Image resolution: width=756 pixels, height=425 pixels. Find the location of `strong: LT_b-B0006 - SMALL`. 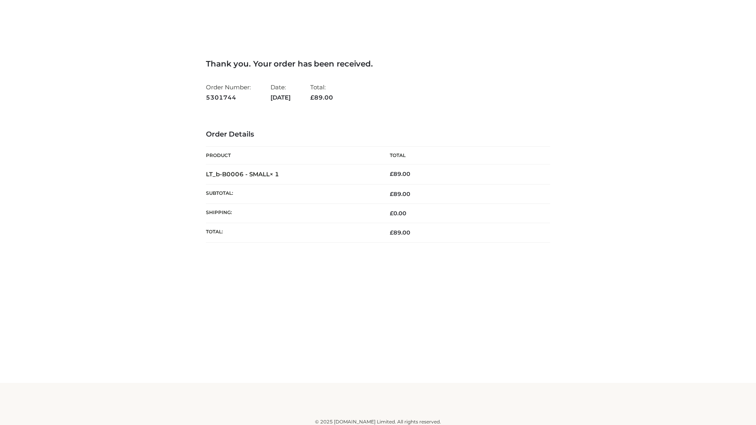

strong: LT_b-B0006 - SMALL is located at coordinates (242, 174).